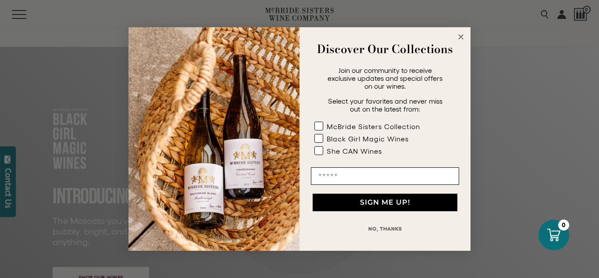  I want to click on input: Email, so click(385, 176).